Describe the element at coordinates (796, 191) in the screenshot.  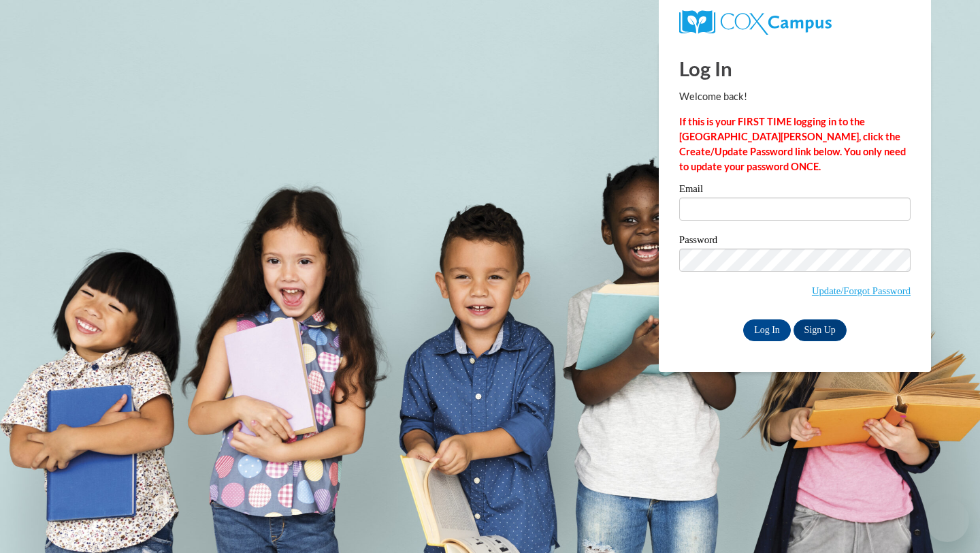
I see `label: Email` at that location.